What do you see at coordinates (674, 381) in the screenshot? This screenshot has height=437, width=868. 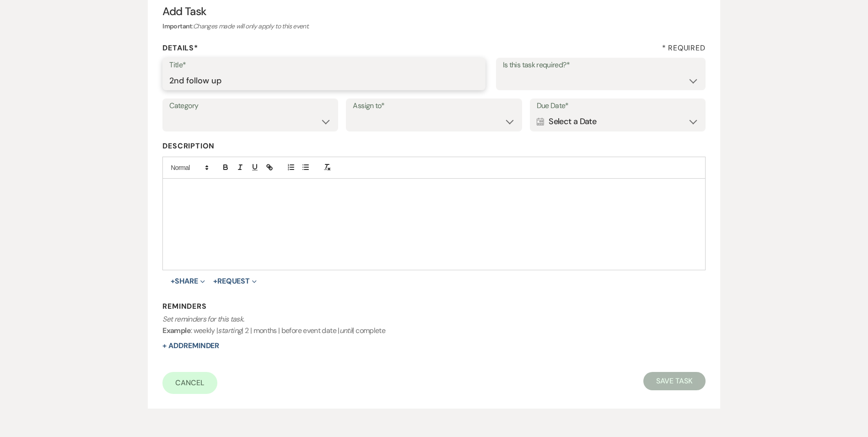 I see `button: Save Task` at bounding box center [674, 381].